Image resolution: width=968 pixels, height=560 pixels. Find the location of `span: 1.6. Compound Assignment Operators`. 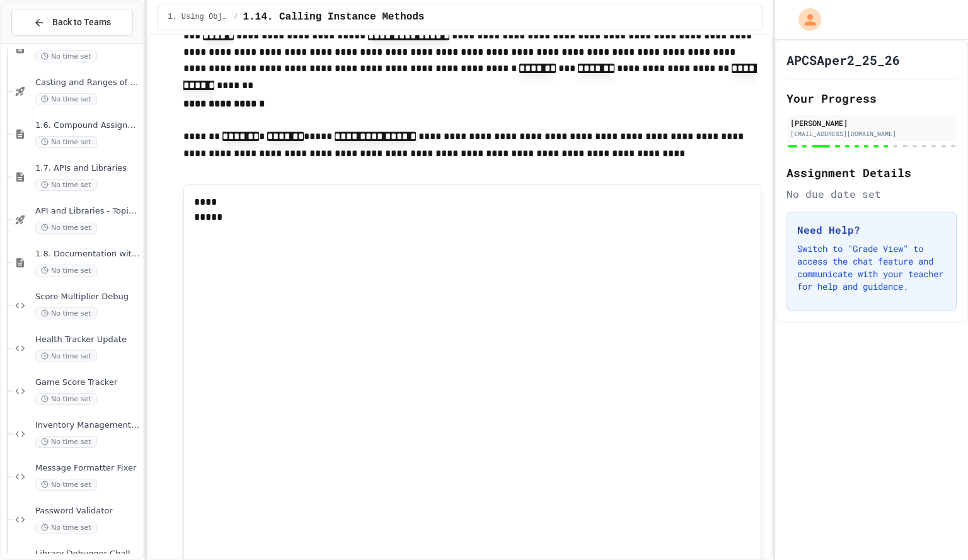

span: 1.6. Compound Assignment Operators is located at coordinates (87, 125).